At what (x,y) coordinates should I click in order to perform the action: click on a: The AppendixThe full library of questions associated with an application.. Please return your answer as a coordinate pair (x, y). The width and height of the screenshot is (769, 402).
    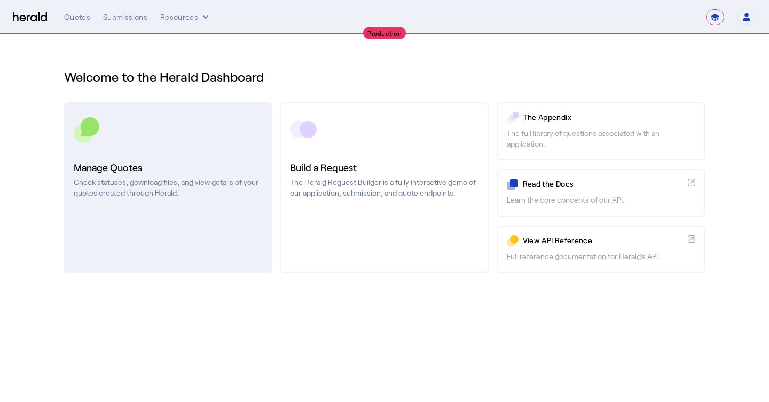
    Looking at the image, I should click on (601, 131).